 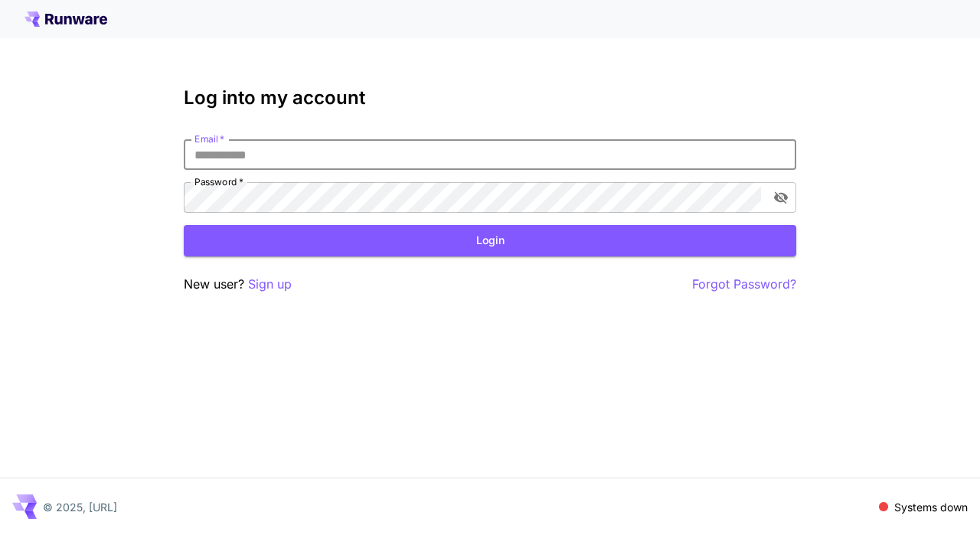 I want to click on button: toggle password visibility, so click(x=781, y=197).